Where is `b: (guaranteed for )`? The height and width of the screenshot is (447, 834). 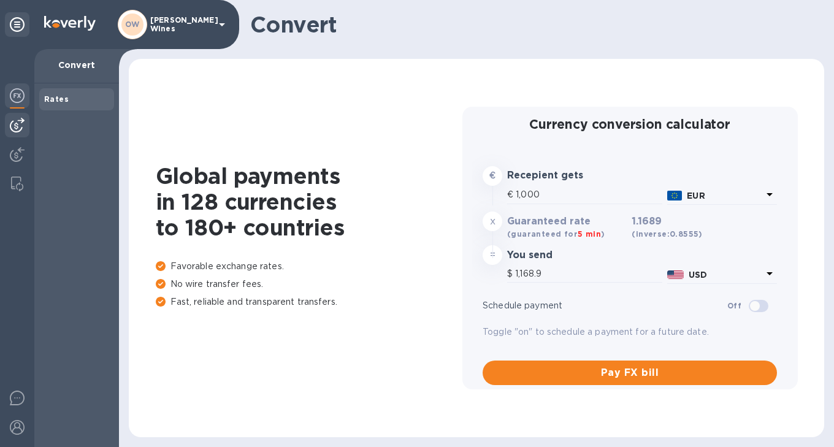 b: (guaranteed for ) is located at coordinates (556, 234).